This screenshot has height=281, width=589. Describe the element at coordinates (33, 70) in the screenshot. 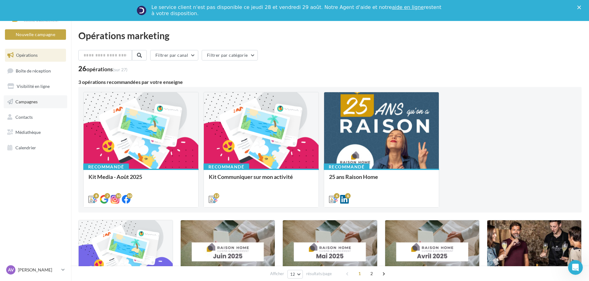

I see `span: Boîte de réception` at that location.